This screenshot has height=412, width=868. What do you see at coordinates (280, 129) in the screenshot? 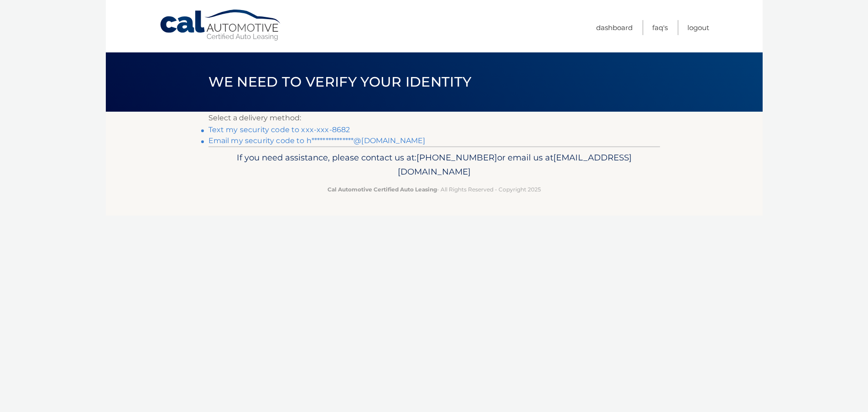
I see `a: Text my security code to xxx-xxx-8682` at bounding box center [280, 129].